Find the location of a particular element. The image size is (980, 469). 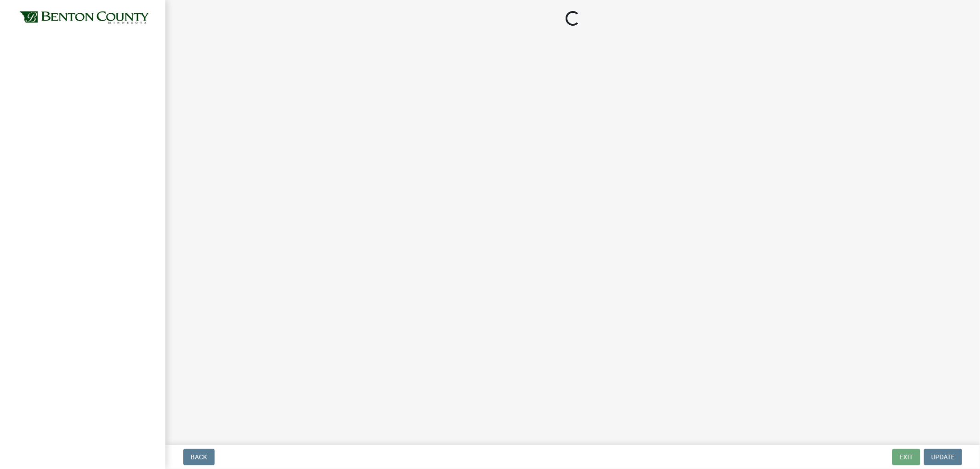

span: Update is located at coordinates (943, 457).